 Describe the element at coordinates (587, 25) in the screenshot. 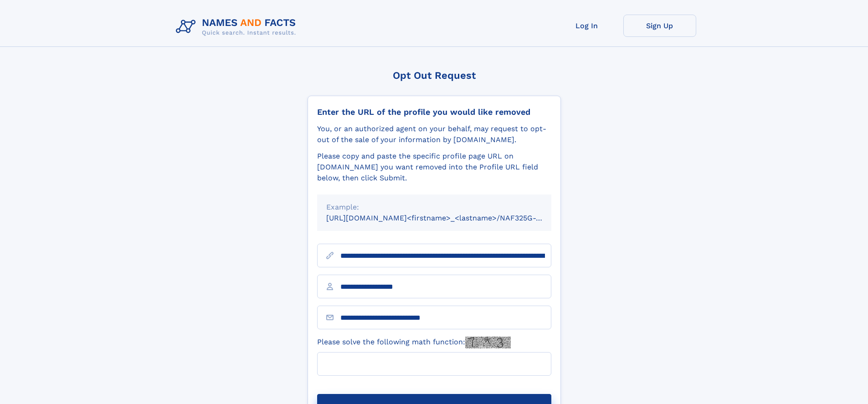

I see `a: Log In` at that location.